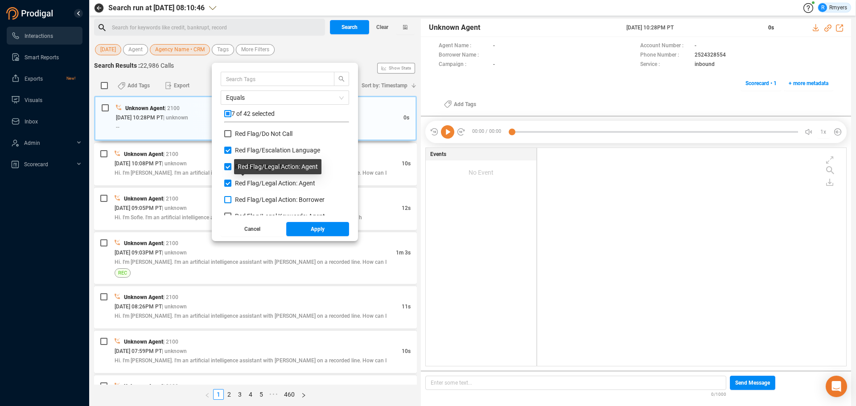 This screenshot has height=406, width=856. What do you see at coordinates (406, 307) in the screenshot?
I see `span: 11s` at bounding box center [406, 307].